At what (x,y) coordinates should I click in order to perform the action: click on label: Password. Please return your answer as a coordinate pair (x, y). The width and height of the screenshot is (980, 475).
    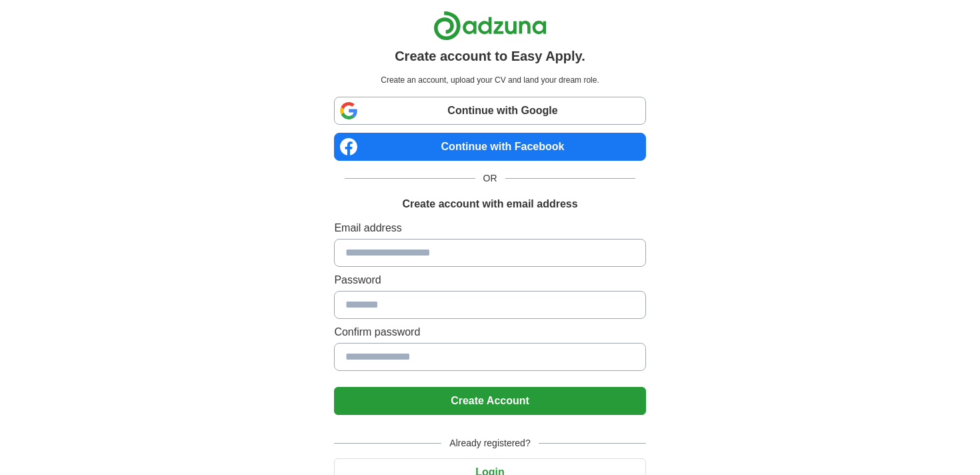
    Looking at the image, I should click on (489, 280).